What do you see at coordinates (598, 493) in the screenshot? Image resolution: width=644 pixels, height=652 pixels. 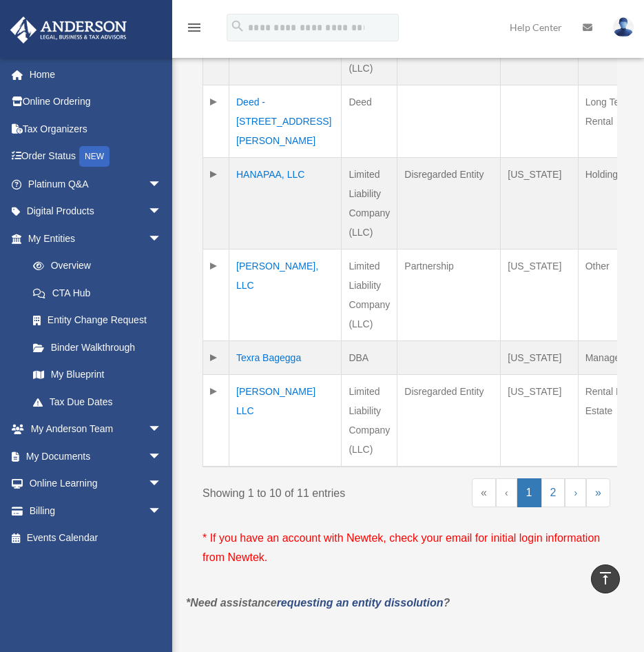 I see `a: Last` at bounding box center [598, 493].